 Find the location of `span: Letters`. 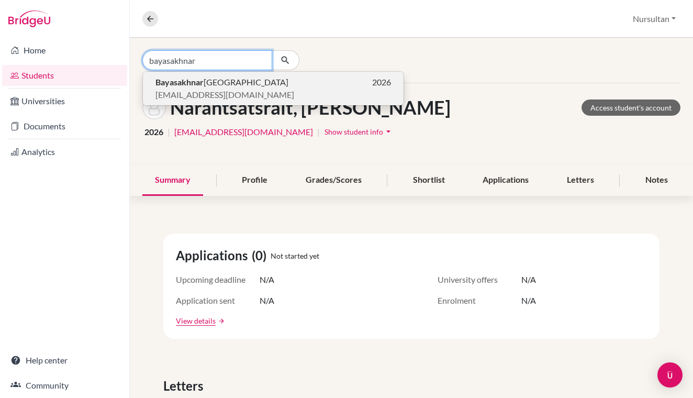

span: Letters is located at coordinates (185, 385).